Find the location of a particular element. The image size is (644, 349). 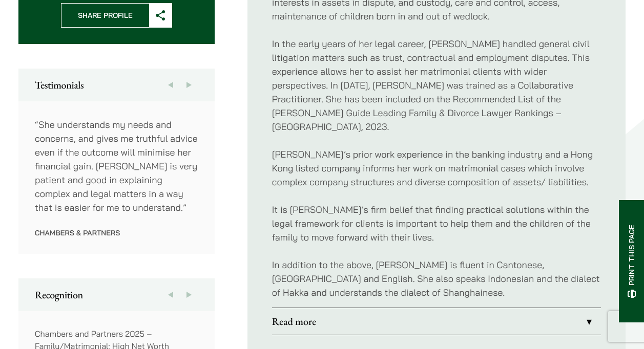

p: “She understands my needs and concerns, and gives me truthful advice even if the outcome will min... is located at coordinates (116, 166).